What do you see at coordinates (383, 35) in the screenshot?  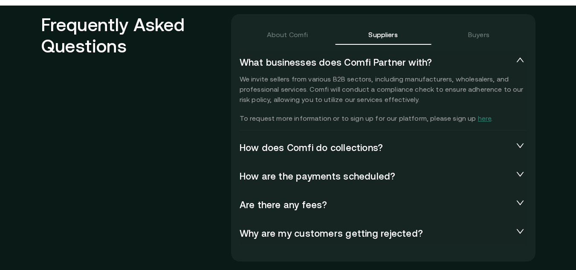 I see `div: Suppliers` at bounding box center [383, 35].